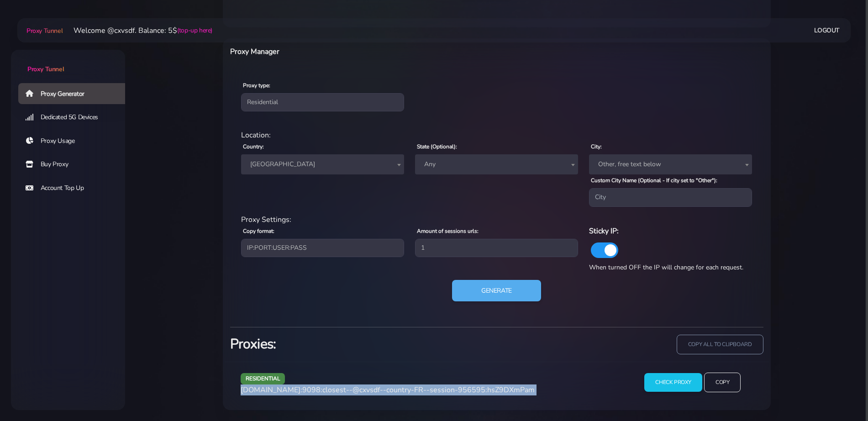  What do you see at coordinates (256, 85) in the screenshot?
I see `label: Proxy type:` at bounding box center [256, 85].